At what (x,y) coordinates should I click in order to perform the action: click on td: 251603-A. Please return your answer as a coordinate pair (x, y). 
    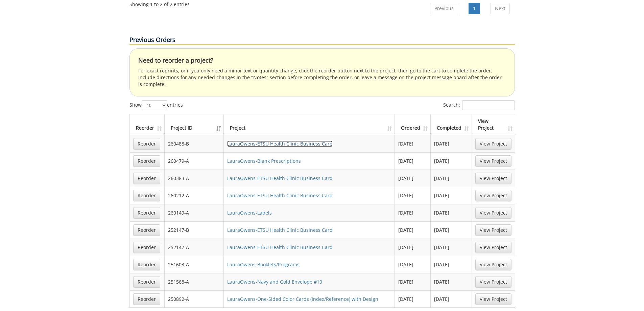
    Looking at the image, I should click on (194, 264).